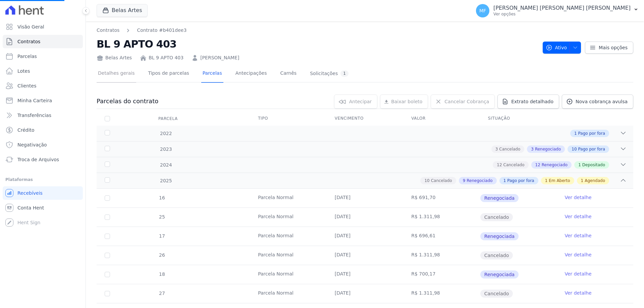 The height and width of the screenshot is (308, 644). What do you see at coordinates (556, 47) in the screenshot?
I see `span: Ativo` at bounding box center [556, 47].